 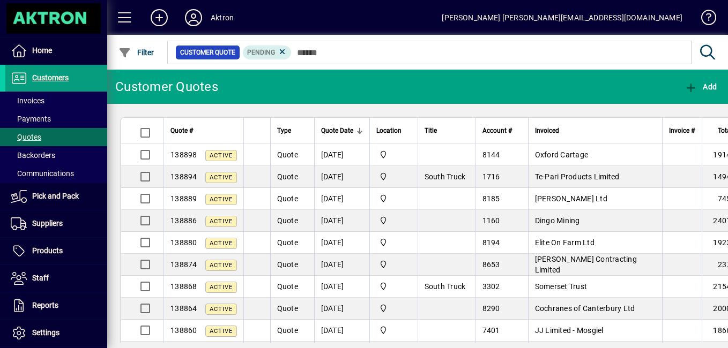 What do you see at coordinates (184, 331) in the screenshot?
I see `span: 138860` at bounding box center [184, 331].